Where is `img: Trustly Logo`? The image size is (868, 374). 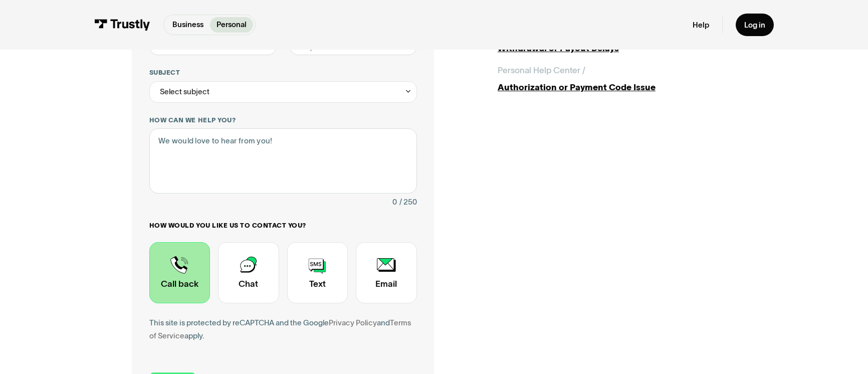 img: Trustly Logo is located at coordinates (122, 25).